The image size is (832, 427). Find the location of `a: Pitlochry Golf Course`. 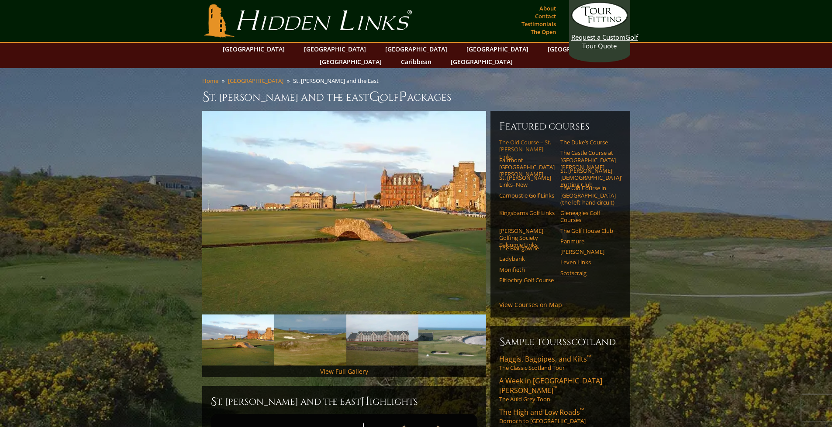

a: Pitlochry Golf Course is located at coordinates (526, 280).